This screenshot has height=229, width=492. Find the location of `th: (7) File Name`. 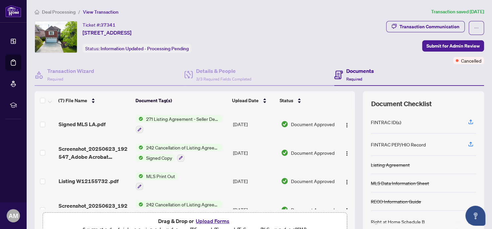

th: (7) File Name is located at coordinates (94, 100).